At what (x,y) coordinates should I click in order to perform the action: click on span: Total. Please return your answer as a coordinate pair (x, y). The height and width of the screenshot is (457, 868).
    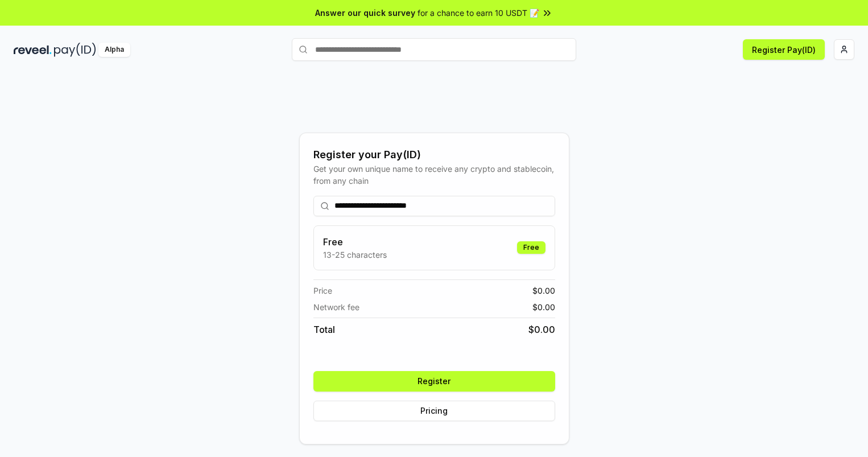
    Looking at the image, I should click on (324, 330).